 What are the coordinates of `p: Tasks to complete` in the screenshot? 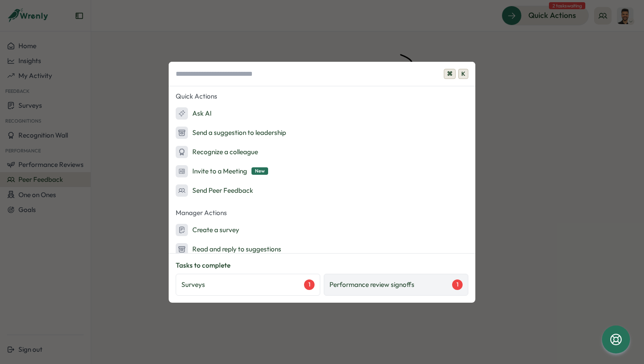 It's located at (322, 265).